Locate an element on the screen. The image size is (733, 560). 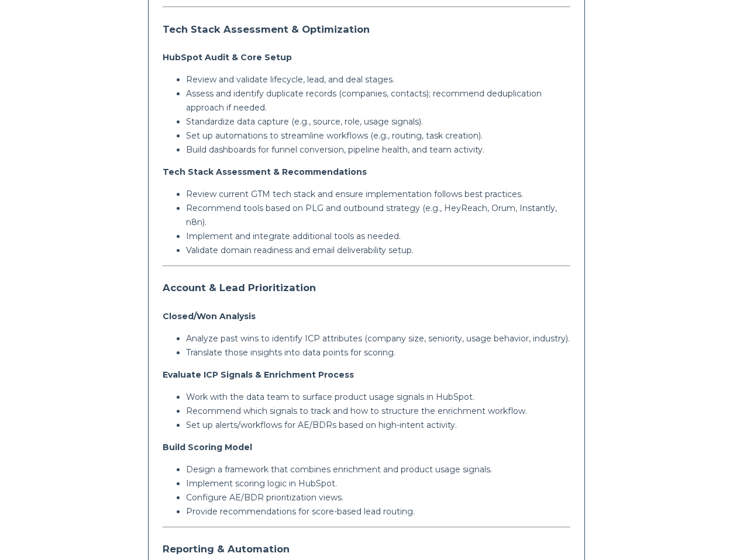
p: Analyze past wins to identify ICP attributes (company size, seniority, usage behavior, industry). is located at coordinates (378, 339).